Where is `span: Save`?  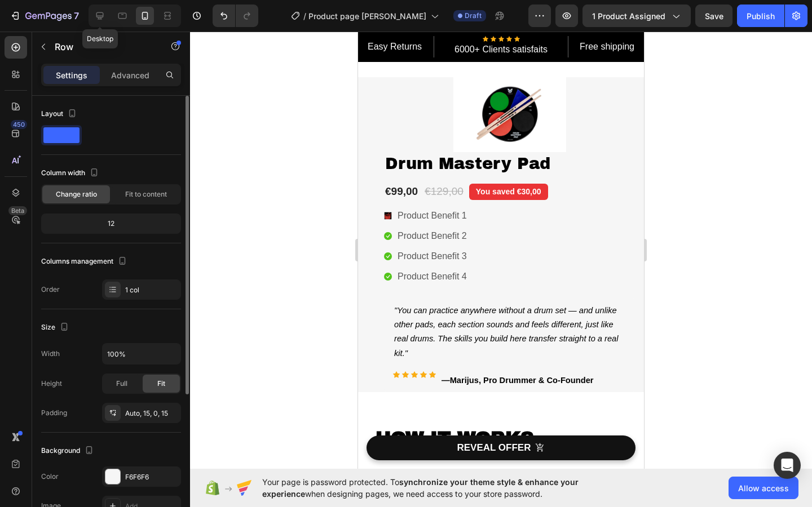 span: Save is located at coordinates (714, 16).